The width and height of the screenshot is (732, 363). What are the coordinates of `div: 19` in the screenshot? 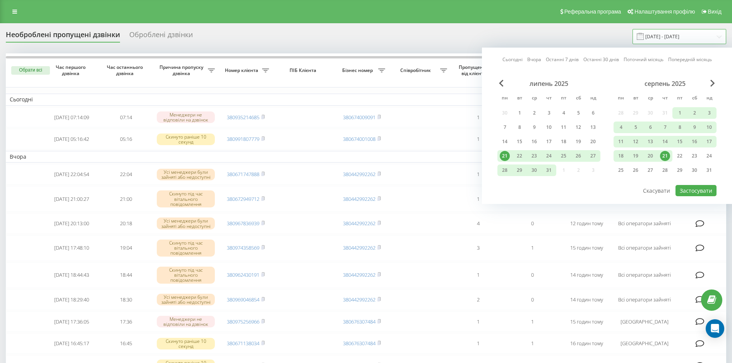 It's located at (578, 142).